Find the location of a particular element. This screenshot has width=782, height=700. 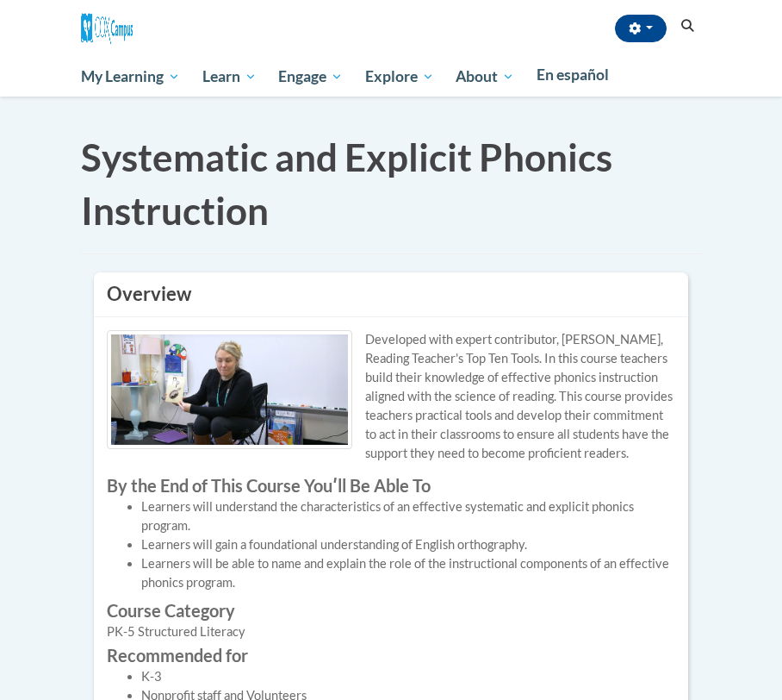

div: Main menu is located at coordinates (391, 77).